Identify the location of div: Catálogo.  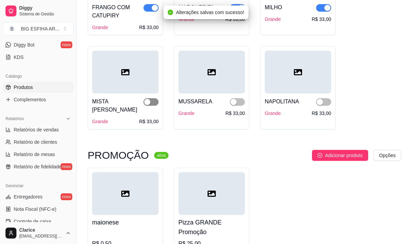
(38, 76).